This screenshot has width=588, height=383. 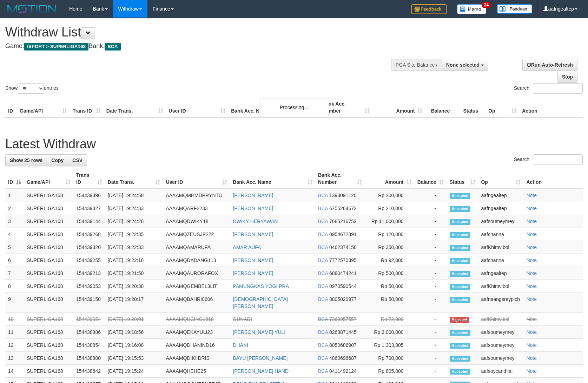 What do you see at coordinates (471, 9) in the screenshot?
I see `img: Button%20Memo.svg` at bounding box center [471, 9].